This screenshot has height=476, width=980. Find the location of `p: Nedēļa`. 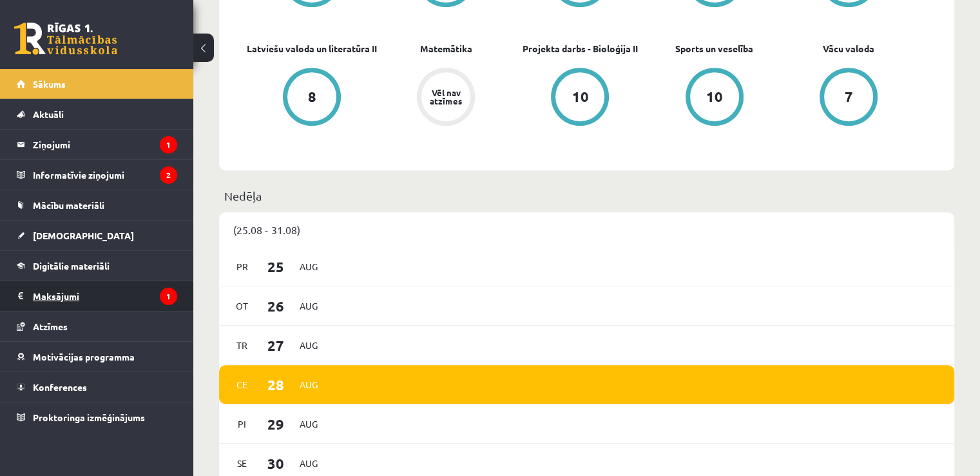

p: Nedēļa is located at coordinates (587, 195).